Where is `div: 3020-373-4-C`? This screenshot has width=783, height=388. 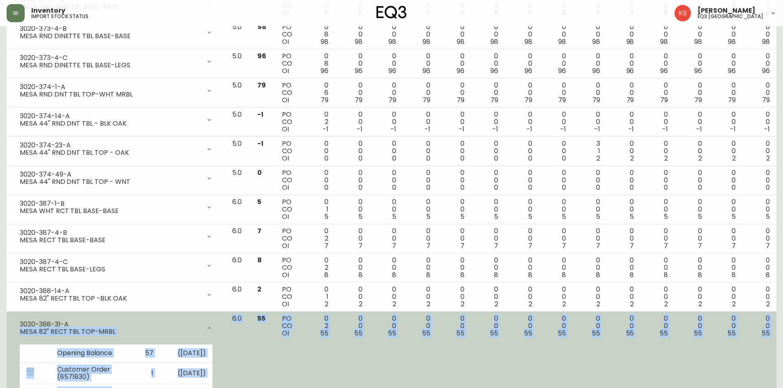 div: 3020-373-4-C is located at coordinates (110, 58).